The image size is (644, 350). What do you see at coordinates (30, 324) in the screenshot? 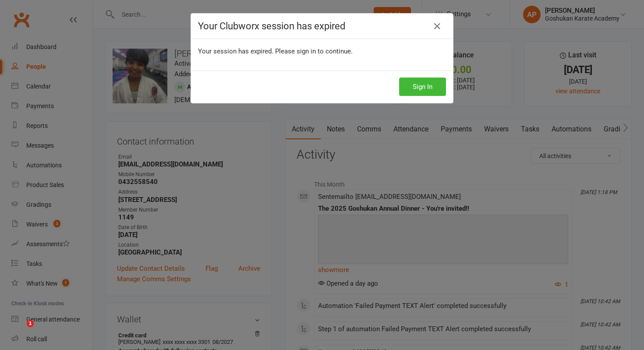
I see `span: 1` at bounding box center [30, 324].